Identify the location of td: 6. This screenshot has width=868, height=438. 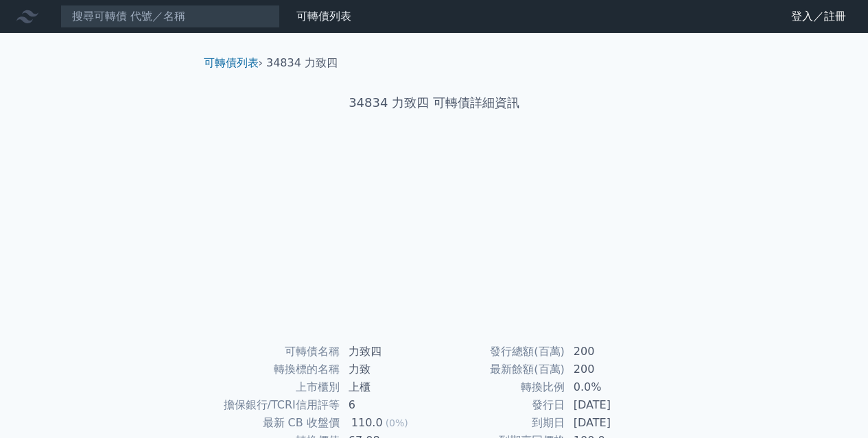
(387, 406).